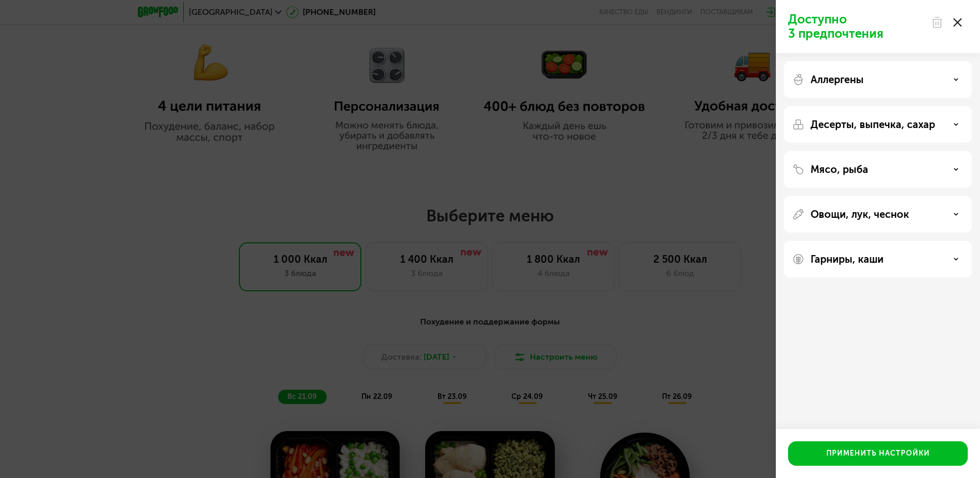 The width and height of the screenshot is (980, 478). I want to click on div: Применить настройки, so click(878, 453).